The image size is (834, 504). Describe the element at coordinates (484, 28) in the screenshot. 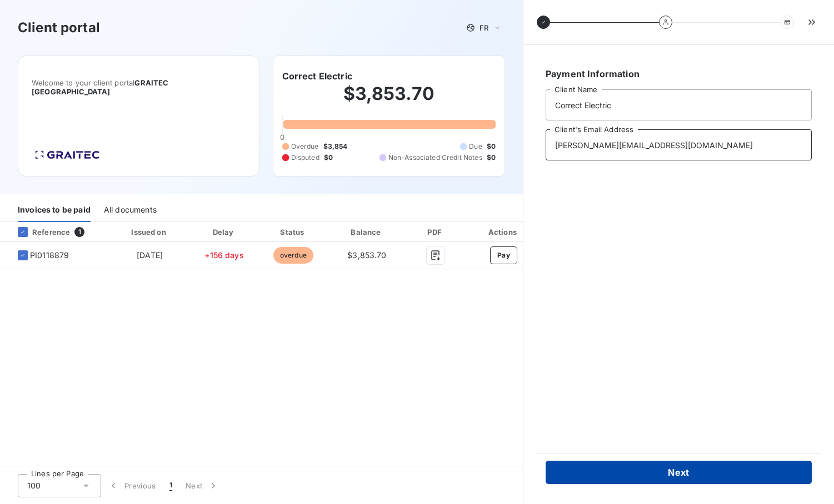

I see `span: FR` at that location.